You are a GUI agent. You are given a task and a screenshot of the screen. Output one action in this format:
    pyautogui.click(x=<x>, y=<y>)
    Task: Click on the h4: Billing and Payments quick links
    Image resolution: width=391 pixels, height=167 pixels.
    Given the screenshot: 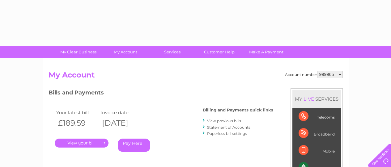 What is the action you would take?
    pyautogui.click(x=238, y=110)
    